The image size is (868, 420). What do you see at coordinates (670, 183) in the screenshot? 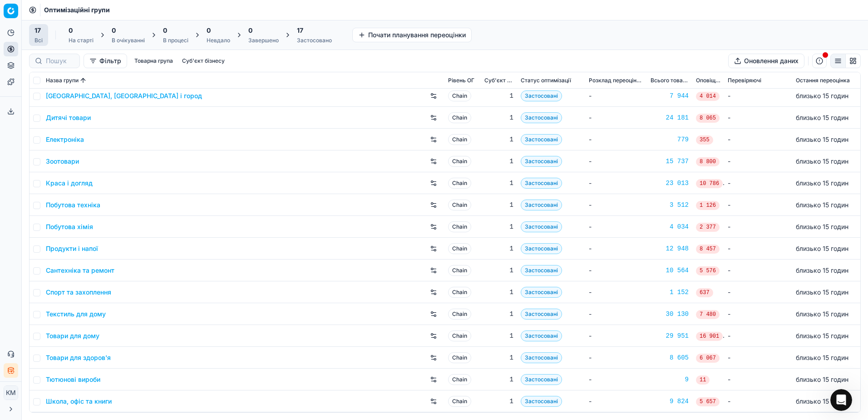
I see `div: 23 013` at bounding box center [670, 183].